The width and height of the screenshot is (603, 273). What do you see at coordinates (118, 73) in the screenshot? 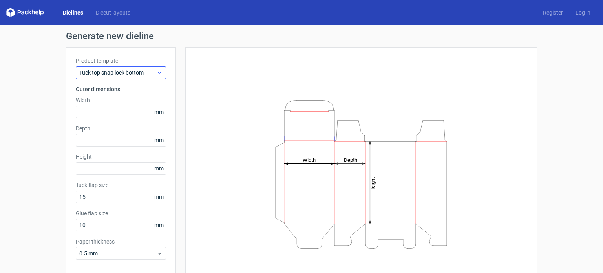
I see `span: Tuck top snap lock bottom` at bounding box center [118, 73].